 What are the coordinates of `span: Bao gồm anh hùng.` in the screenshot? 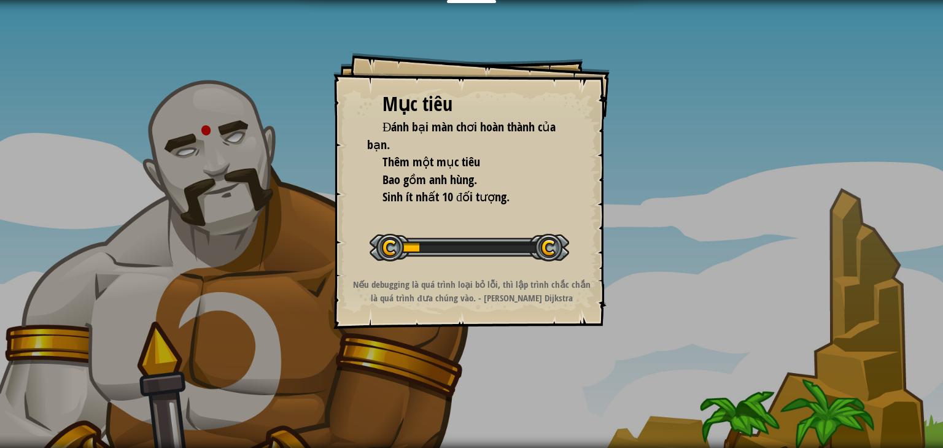 It's located at (430, 179).